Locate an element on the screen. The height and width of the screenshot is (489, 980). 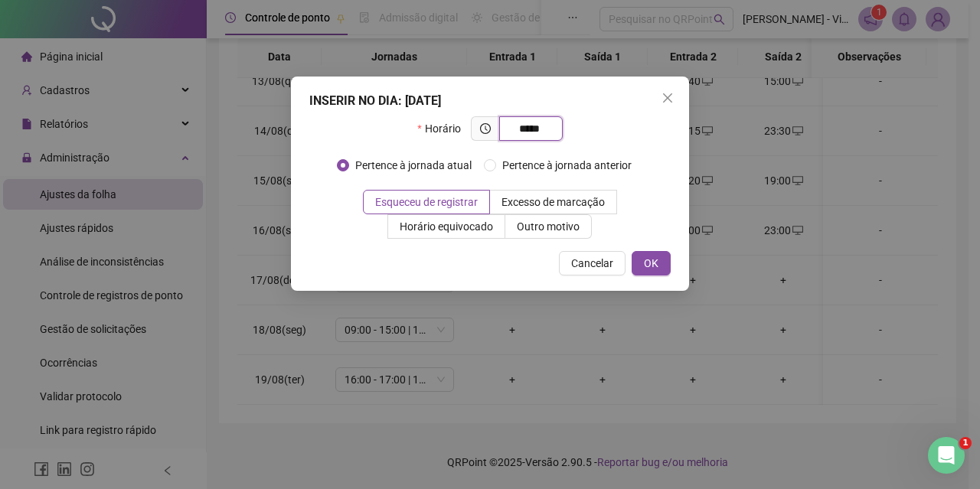
span: Pertence à jornada atual is located at coordinates (414, 165).